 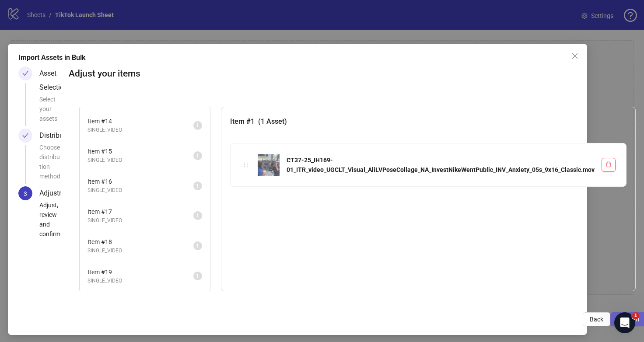 What do you see at coordinates (597, 319) in the screenshot?
I see `span: Back` at bounding box center [597, 319].